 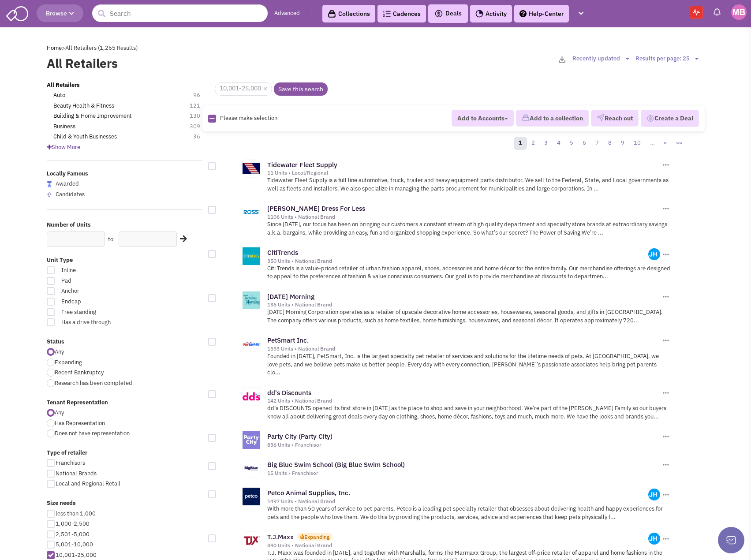 I want to click on span: 1,000-2,500, so click(x=72, y=524).